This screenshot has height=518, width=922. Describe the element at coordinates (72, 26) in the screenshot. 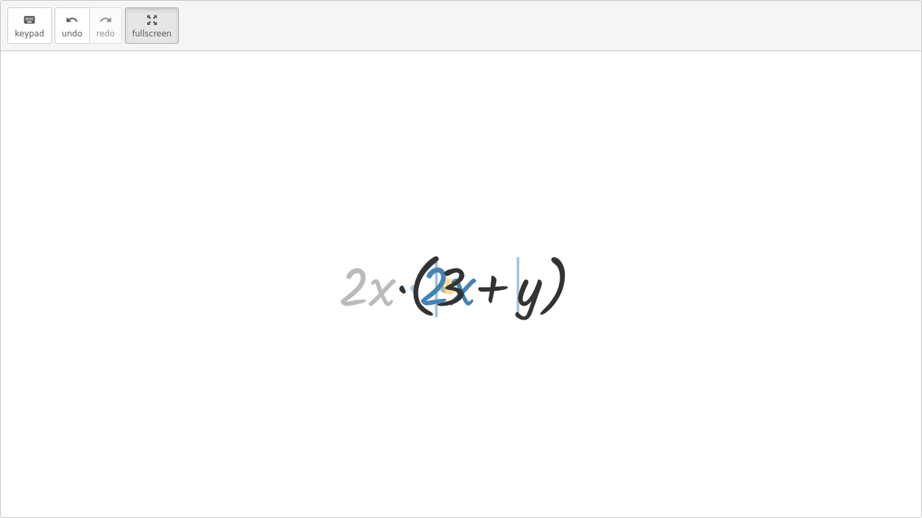

I see `button: undoundo` at that location.